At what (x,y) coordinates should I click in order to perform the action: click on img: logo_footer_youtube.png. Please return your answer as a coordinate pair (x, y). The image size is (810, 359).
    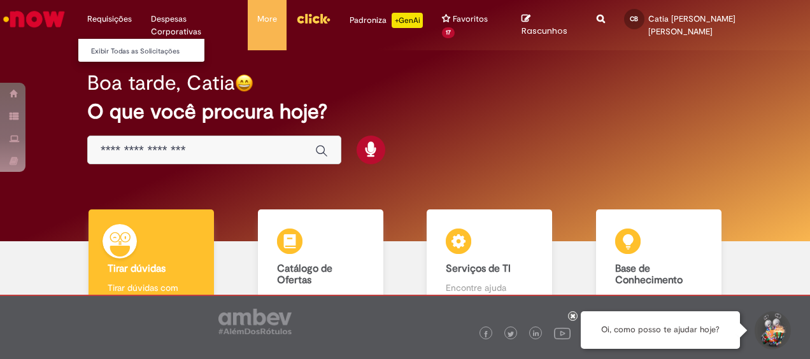
    Looking at the image, I should click on (562, 333).